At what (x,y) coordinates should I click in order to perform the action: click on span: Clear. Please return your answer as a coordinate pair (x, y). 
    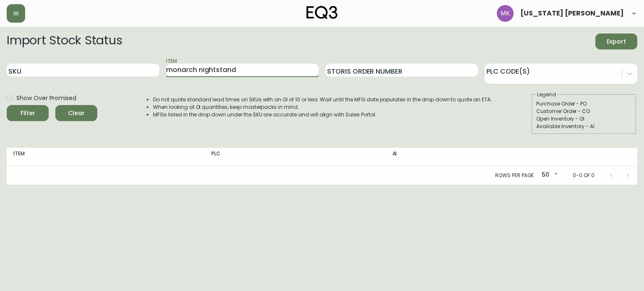
    Looking at the image, I should click on (76, 113).